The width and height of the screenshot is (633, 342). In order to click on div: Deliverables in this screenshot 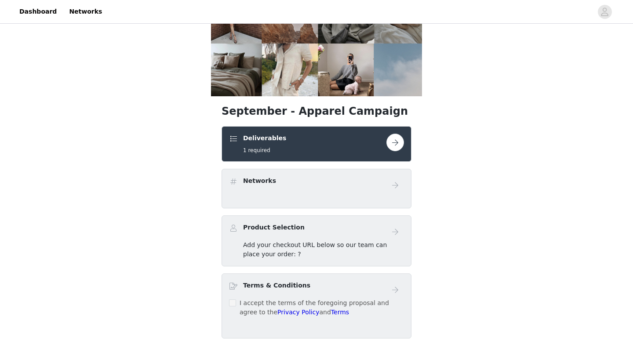, I will do `click(317, 144)`.